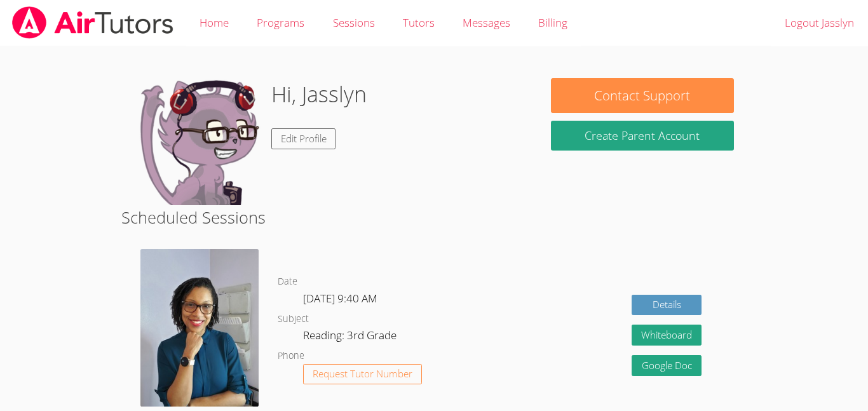 This screenshot has width=868, height=411. I want to click on dt: Subject, so click(293, 319).